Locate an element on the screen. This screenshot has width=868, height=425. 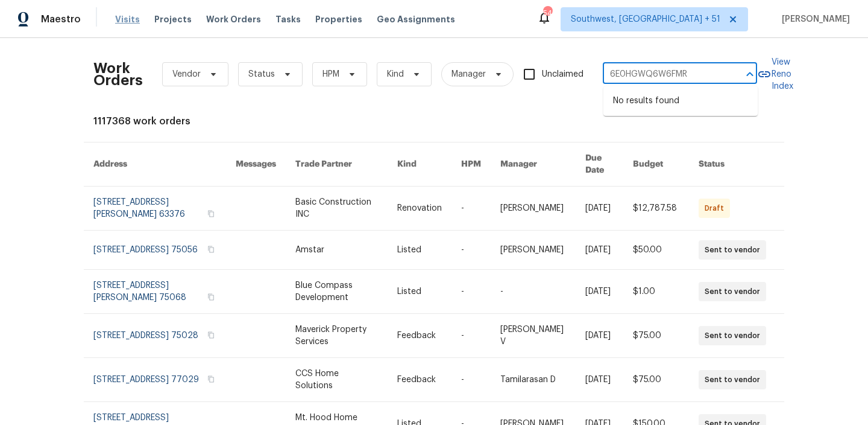
input: Enter in an address is located at coordinates (663, 74).